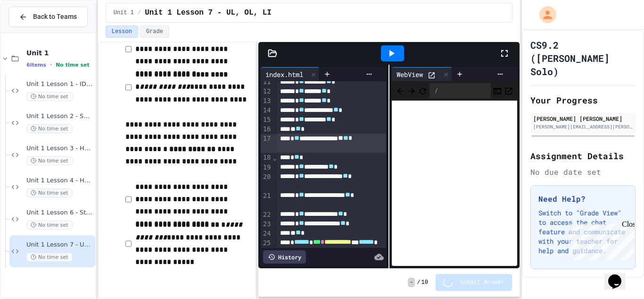 The image size is (644, 299). I want to click on span: Forward, so click(412, 90).